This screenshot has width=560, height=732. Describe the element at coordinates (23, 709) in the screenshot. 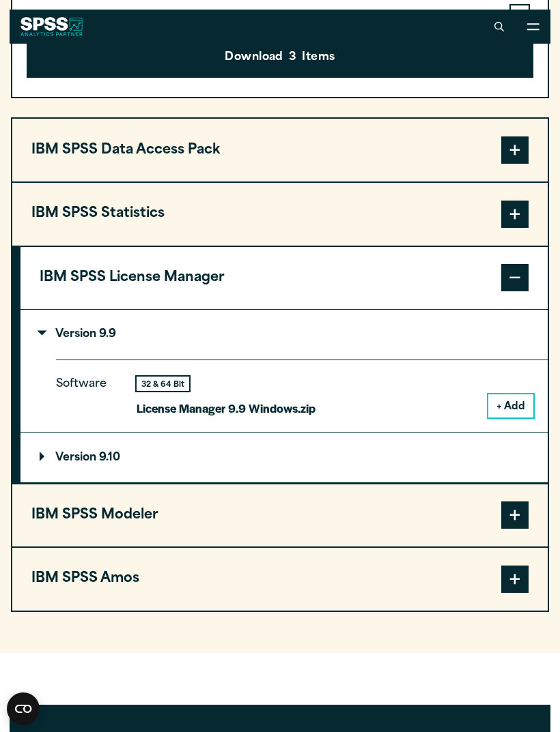

I see `button: Open CMP widget` at that location.